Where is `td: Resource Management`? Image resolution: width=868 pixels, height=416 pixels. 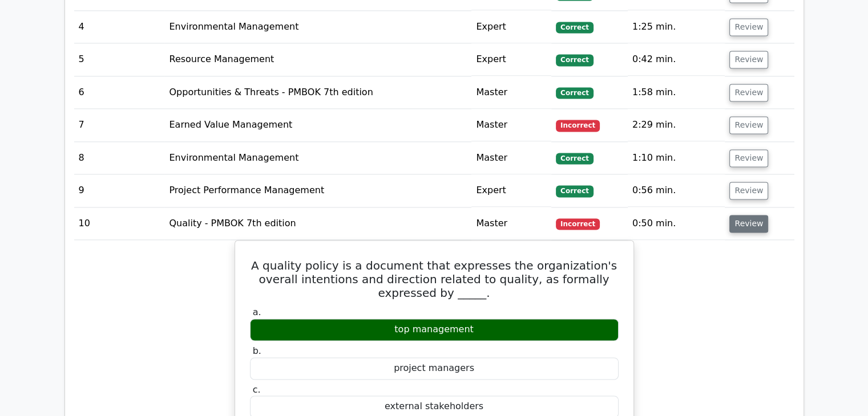
td: Resource Management is located at coordinates (318, 59).